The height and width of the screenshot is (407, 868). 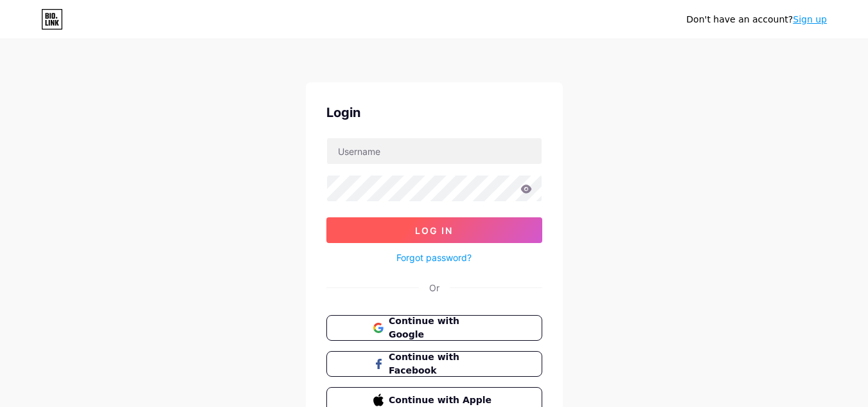 What do you see at coordinates (434, 230) in the screenshot?
I see `button: Log In` at bounding box center [434, 230].